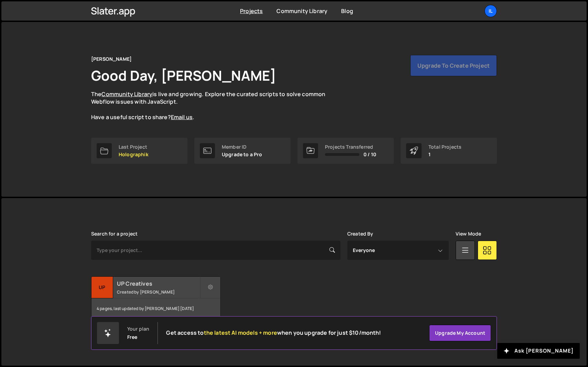 The width and height of the screenshot is (588, 367). I want to click on a: Il, so click(491, 11).